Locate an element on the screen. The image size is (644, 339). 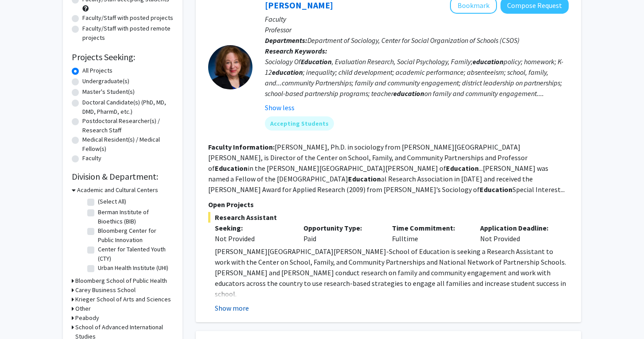
button: Show less is located at coordinates (279, 107).